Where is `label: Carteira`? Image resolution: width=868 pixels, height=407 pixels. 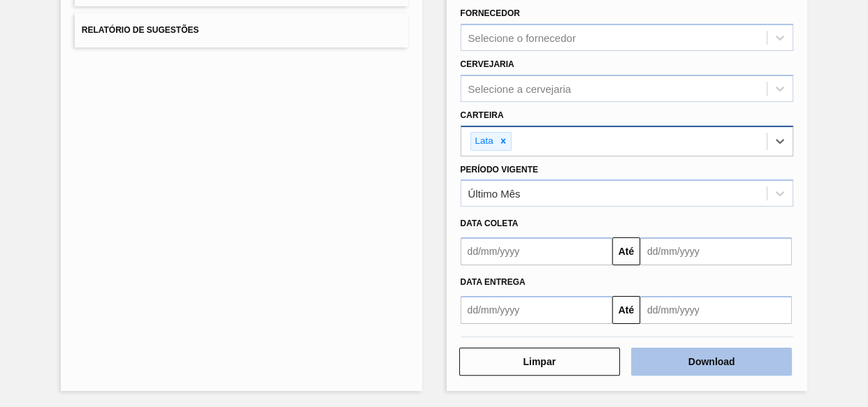 label: Carteira is located at coordinates (482, 115).